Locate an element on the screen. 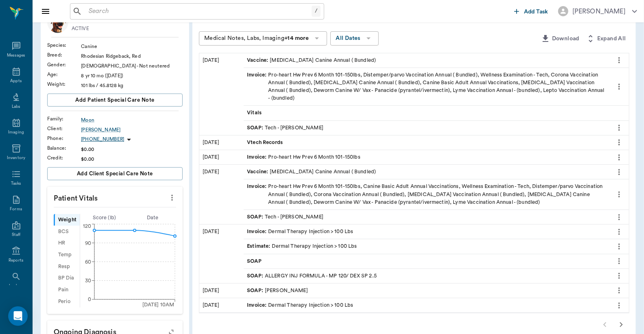 The image size is (644, 334). span: Vtech Records is located at coordinates (266, 142).